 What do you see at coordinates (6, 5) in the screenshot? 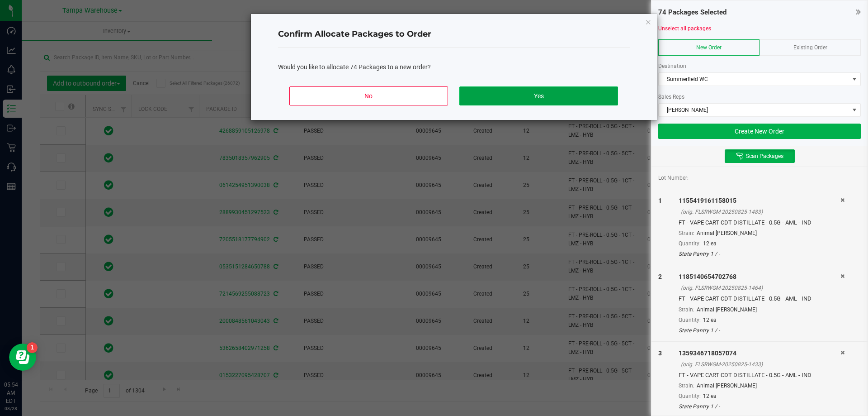
I see `span: 1` at bounding box center [6, 5].